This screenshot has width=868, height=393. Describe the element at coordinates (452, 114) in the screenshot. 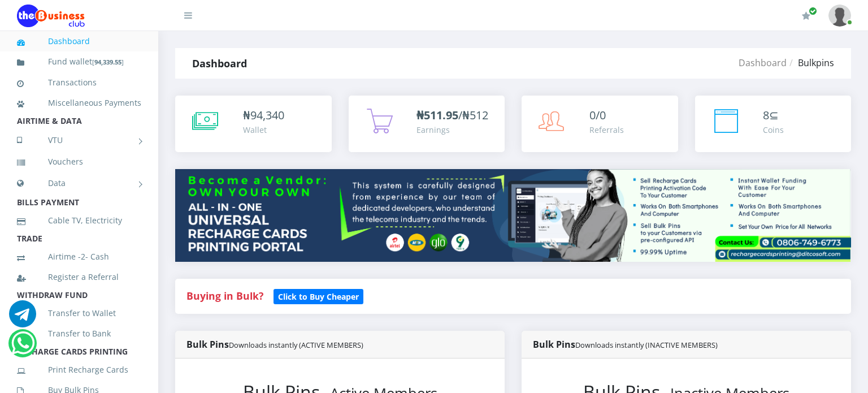

I see `span: /₦512` at that location.